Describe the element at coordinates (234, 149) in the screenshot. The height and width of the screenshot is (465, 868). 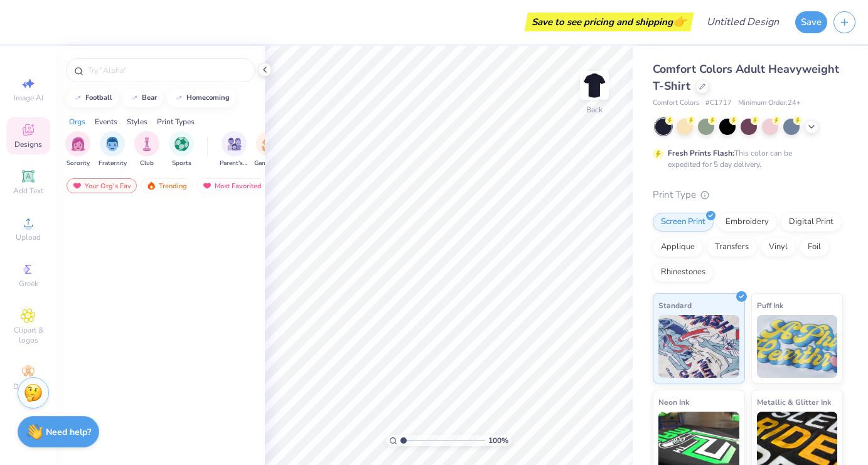
I see `div: filter for Parent's Weekend` at that location.